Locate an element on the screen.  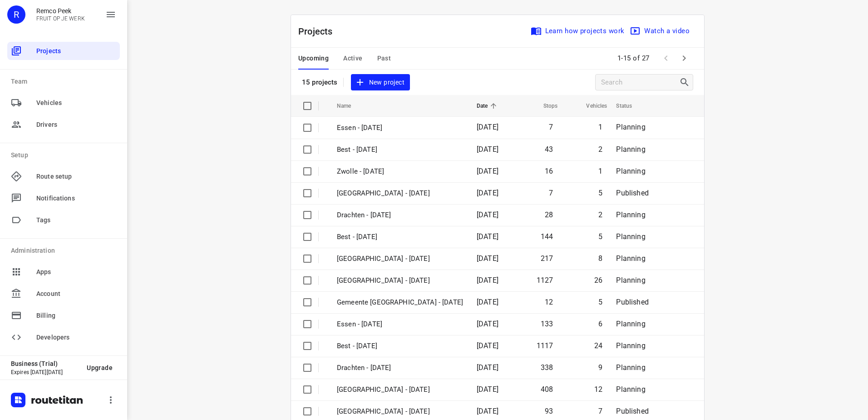
span: 1127 is located at coordinates (545, 280).